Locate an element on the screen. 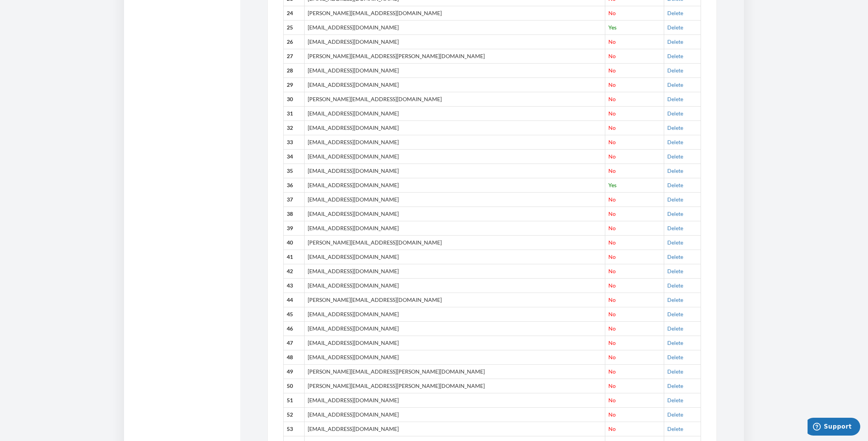 The image size is (868, 441). th: 24 is located at coordinates (294, 13).